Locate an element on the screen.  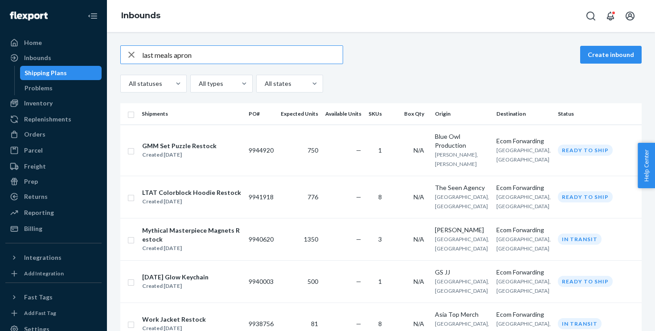
a: Prep is located at coordinates (53, 182).